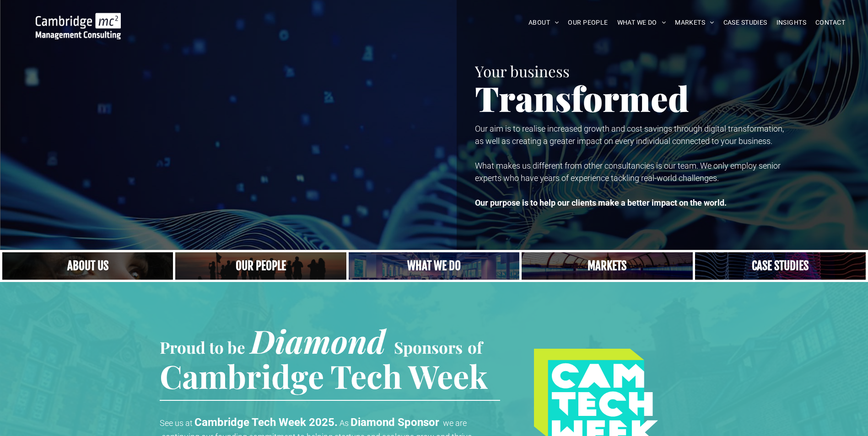 This screenshot has height=436, width=868. Describe the element at coordinates (176, 423) in the screenshot. I see `span: See us at` at that location.